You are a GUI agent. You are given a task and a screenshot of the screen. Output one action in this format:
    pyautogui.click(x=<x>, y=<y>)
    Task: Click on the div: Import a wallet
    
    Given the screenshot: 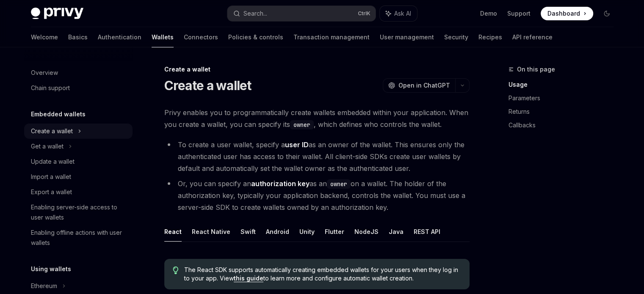 What is the action you would take?
    pyautogui.click(x=51, y=177)
    